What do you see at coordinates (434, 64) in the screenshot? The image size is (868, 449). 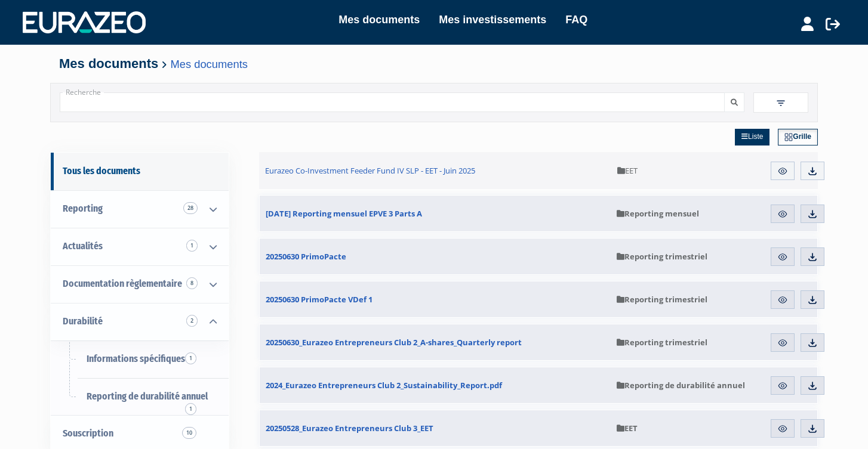 I see `h4: Mes documents` at bounding box center [434, 64].